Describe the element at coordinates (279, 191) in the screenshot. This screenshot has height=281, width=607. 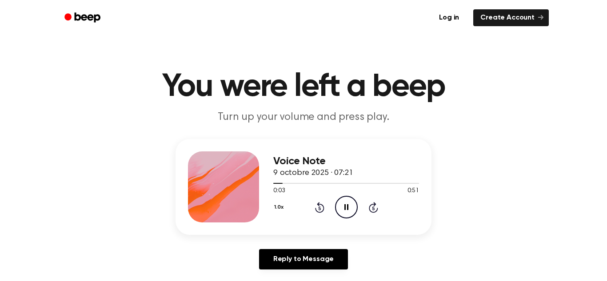
I see `span: 0:03` at that location.